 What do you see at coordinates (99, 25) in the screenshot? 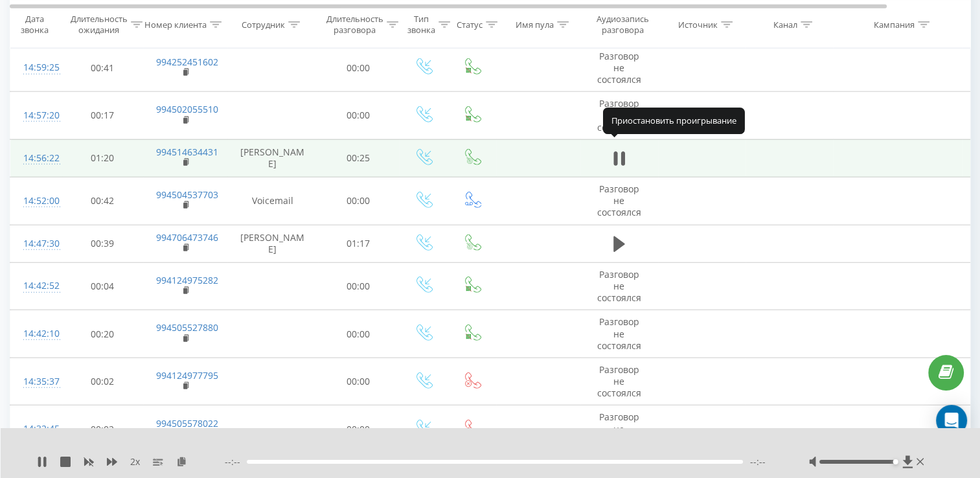
I see `div: Длительность ожидания` at bounding box center [99, 25].